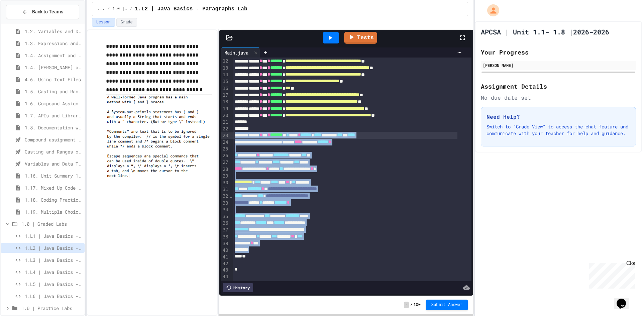  What do you see at coordinates (559, 52) in the screenshot?
I see `h2: Your Progress` at bounding box center [559, 52].